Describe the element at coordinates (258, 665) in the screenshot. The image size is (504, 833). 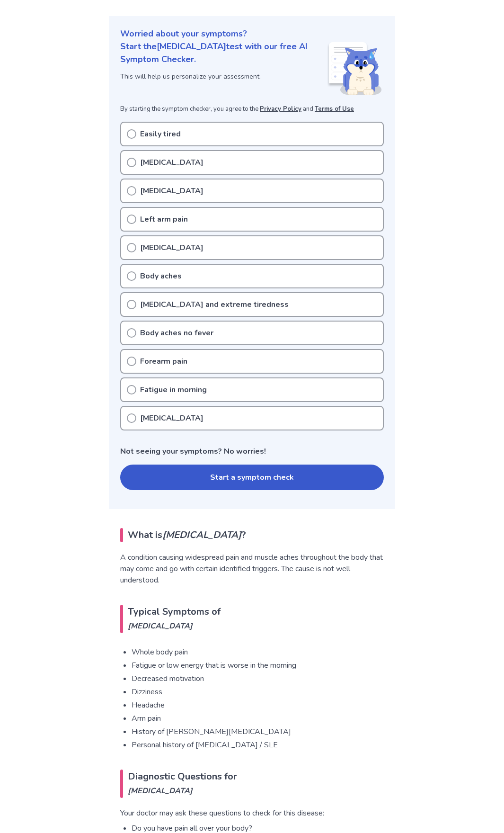
I see `li: Fatigue or low energy that is worse in the morning` at that location.